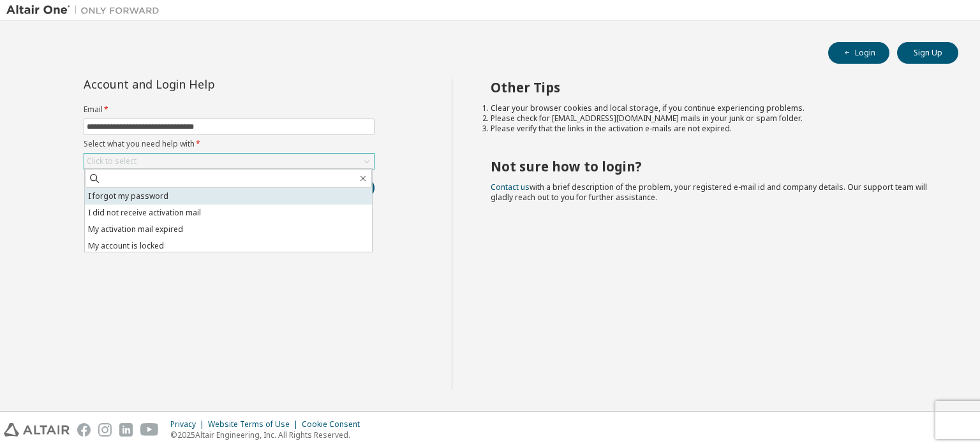 This screenshot has width=980, height=448. Describe the element at coordinates (335, 424) in the screenshot. I see `div: Cookie Consent` at that location.